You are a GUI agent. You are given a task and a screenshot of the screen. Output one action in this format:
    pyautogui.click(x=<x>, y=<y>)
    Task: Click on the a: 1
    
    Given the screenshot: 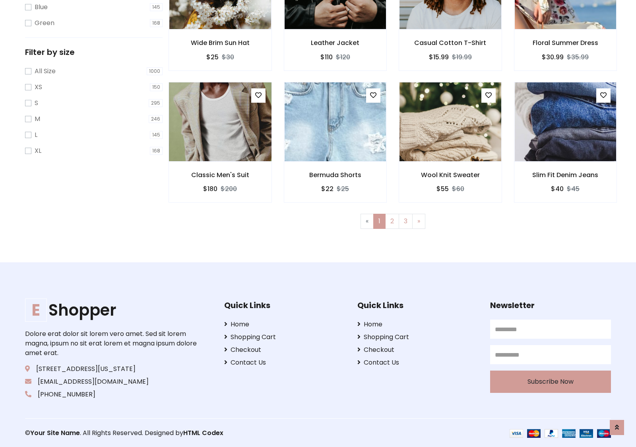 What is the action you would take?
    pyautogui.click(x=379, y=221)
    